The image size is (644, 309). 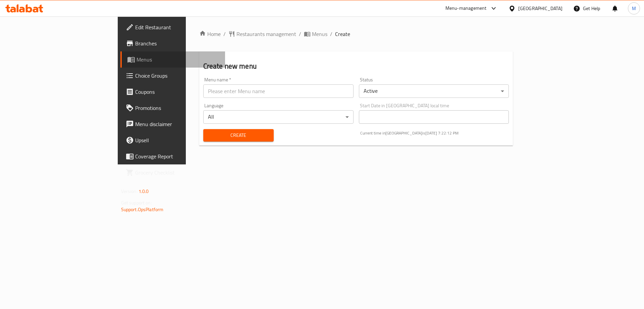 What do you see at coordinates (263, 34) in the screenshot?
I see `a: Restaurants management` at bounding box center [263, 34].